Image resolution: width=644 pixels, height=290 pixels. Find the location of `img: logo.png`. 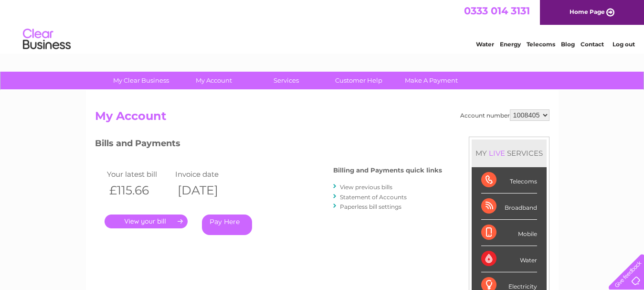

img: logo.png is located at coordinates (47, 39).